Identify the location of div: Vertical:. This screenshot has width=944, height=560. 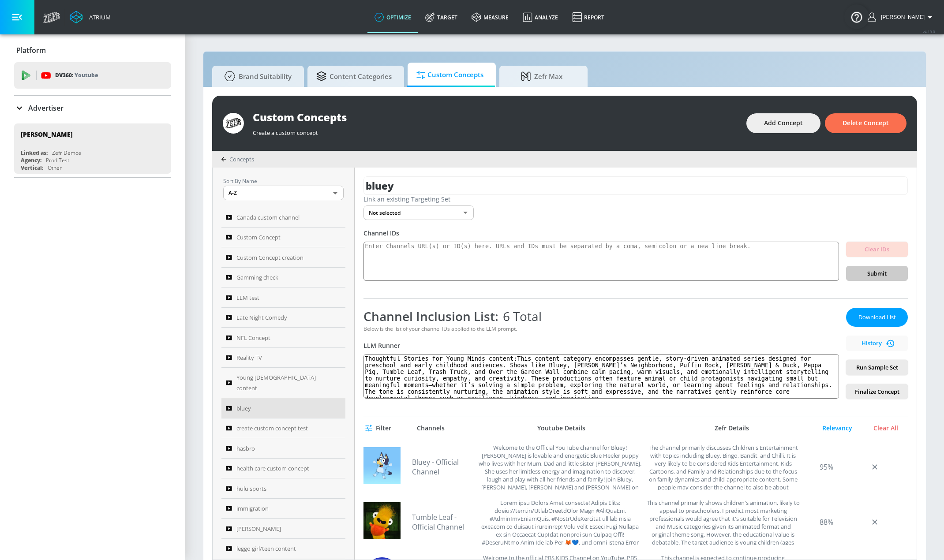
(31, 168).